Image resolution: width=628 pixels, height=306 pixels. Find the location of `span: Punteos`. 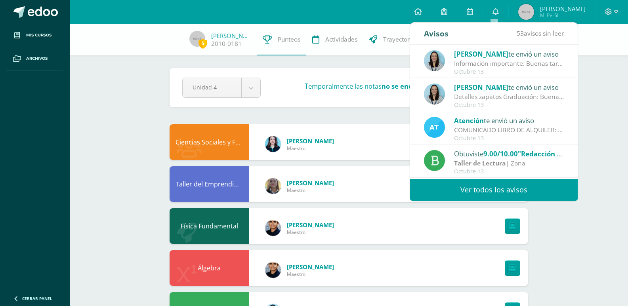

span: Punteos is located at coordinates (289, 39).